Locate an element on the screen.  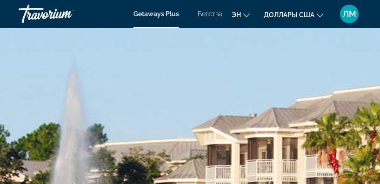
a: Бегства is located at coordinates (210, 14).